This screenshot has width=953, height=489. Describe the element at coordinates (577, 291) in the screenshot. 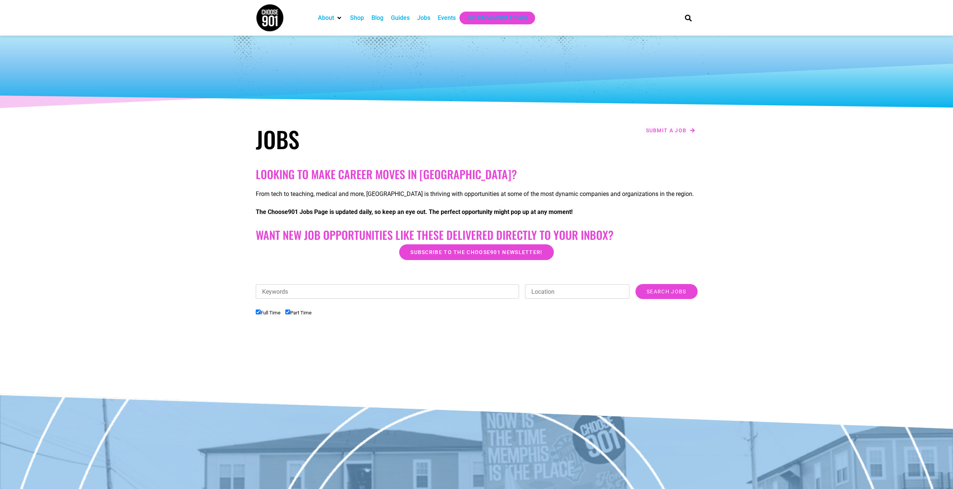

I see `input: Location` at that location.